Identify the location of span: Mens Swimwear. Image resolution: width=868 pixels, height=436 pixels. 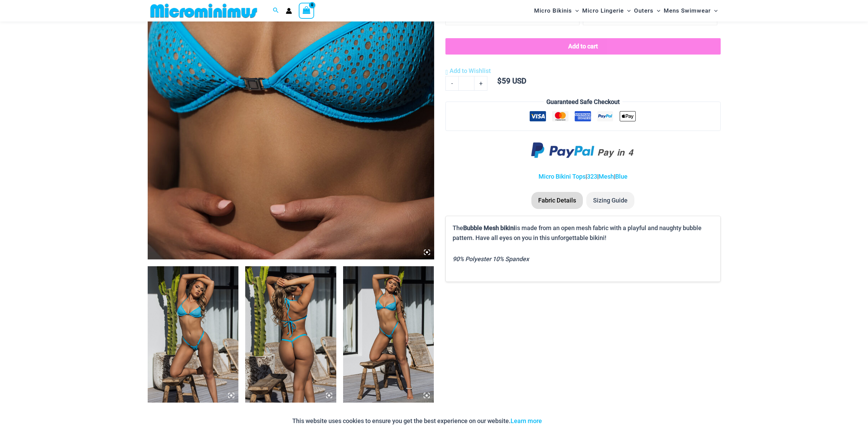
(688, 11).